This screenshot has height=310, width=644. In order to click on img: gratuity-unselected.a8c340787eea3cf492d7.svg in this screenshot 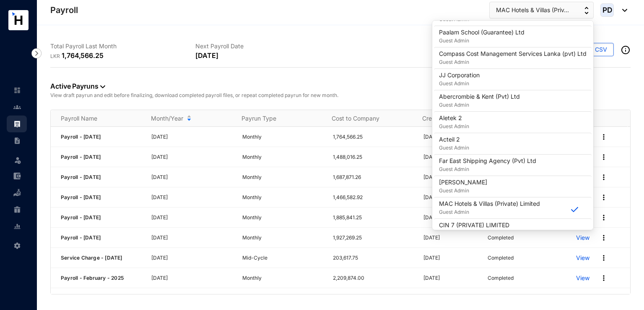, I will do `click(17, 210)`.